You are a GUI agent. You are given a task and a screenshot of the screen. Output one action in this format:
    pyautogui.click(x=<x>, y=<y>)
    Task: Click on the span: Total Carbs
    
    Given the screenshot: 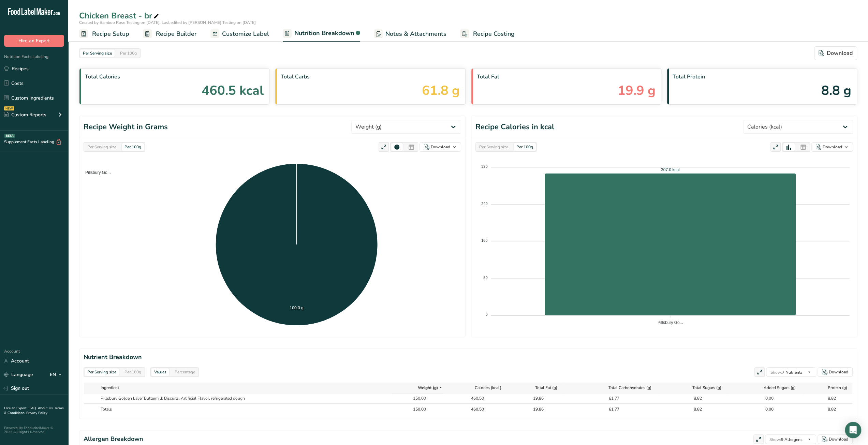 What is the action you would take?
    pyautogui.click(x=370, y=77)
    